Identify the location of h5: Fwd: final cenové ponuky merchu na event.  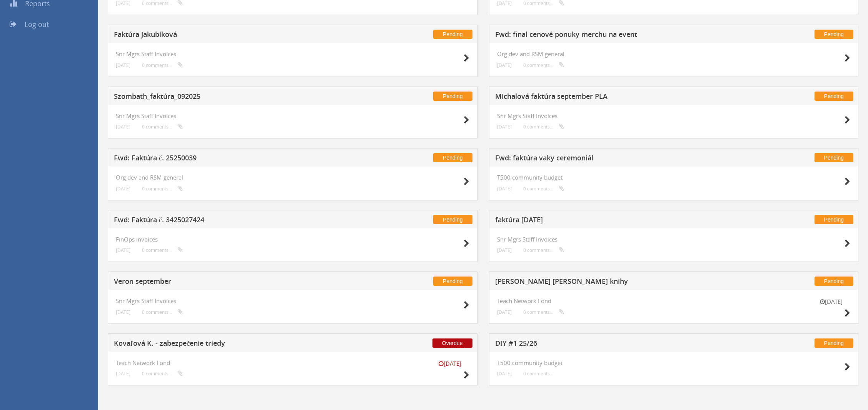
(620, 35).